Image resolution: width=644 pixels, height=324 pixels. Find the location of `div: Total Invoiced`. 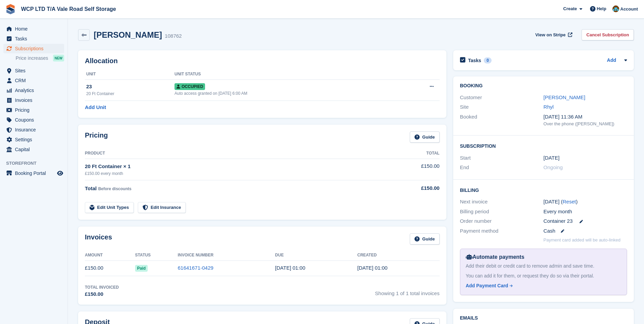

div: Total Invoiced is located at coordinates (102, 287).